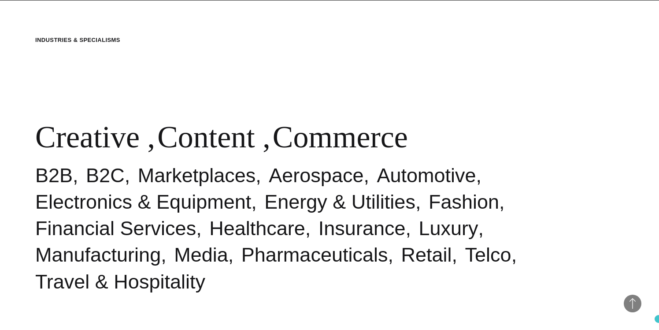 This screenshot has height=330, width=659. I want to click on a: Manufacturing, so click(98, 254).